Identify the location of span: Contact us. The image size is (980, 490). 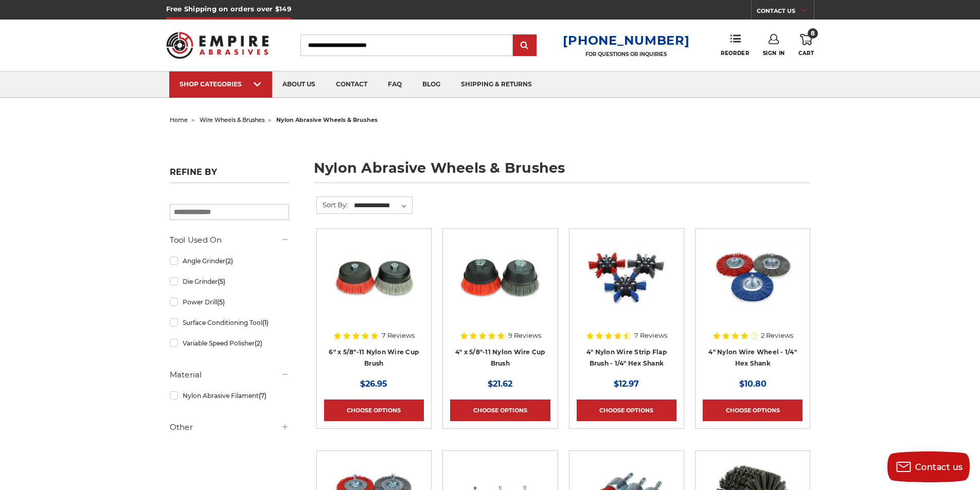
(939, 467).